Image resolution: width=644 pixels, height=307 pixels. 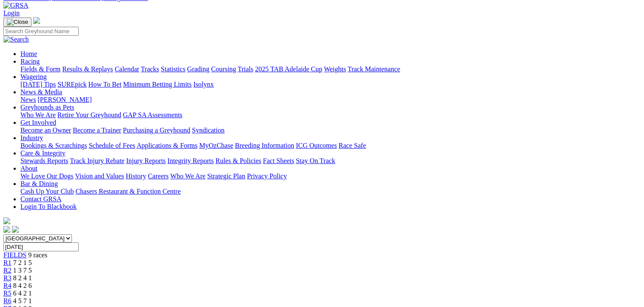 What do you see at coordinates (34, 76) in the screenshot?
I see `a: Wagering` at bounding box center [34, 76].